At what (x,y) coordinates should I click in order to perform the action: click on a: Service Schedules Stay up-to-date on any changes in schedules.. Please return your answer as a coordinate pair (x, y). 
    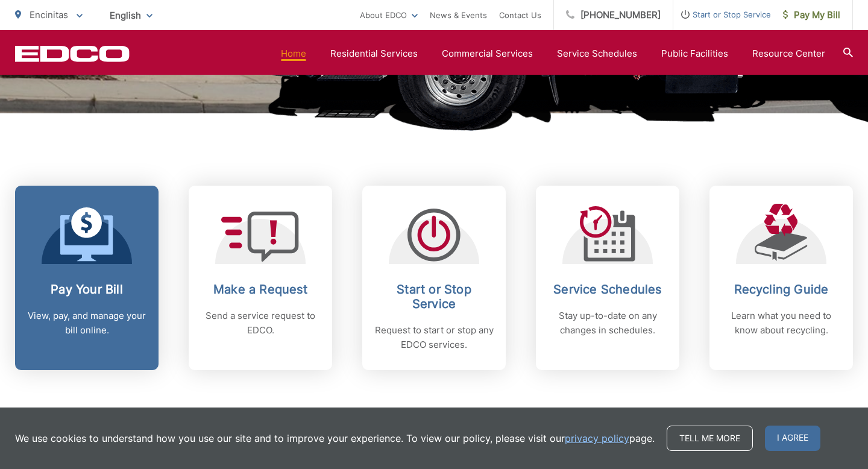
    Looking at the image, I should click on (608, 278).